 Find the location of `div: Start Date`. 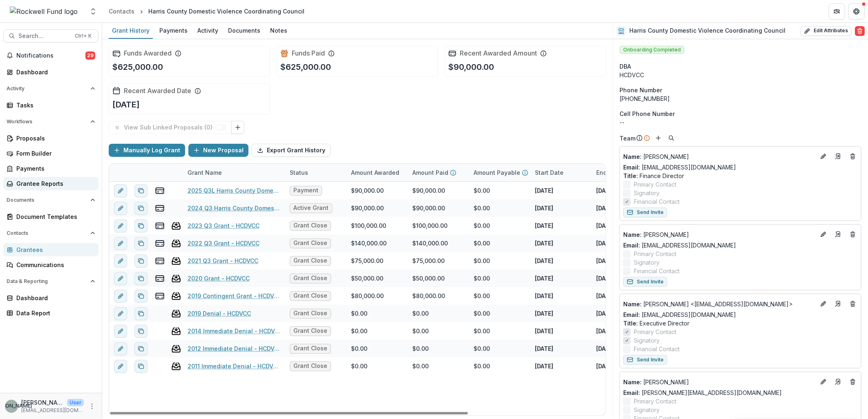

div: Start Date is located at coordinates (561, 172).